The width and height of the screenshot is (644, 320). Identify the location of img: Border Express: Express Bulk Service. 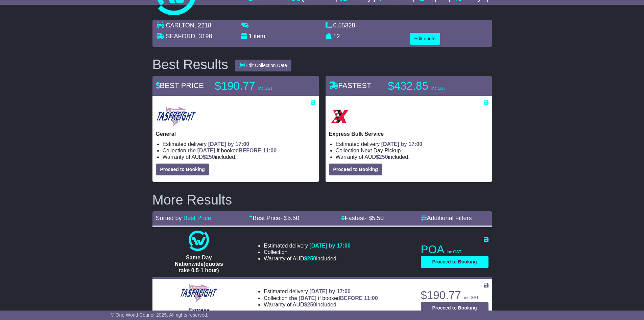
(340, 116).